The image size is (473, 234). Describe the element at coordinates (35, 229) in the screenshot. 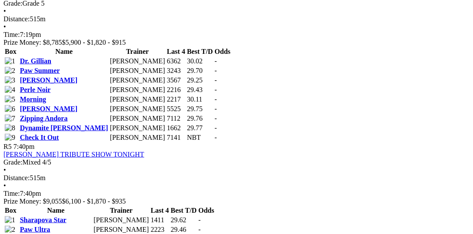

I see `a: Paw Ultra` at that location.